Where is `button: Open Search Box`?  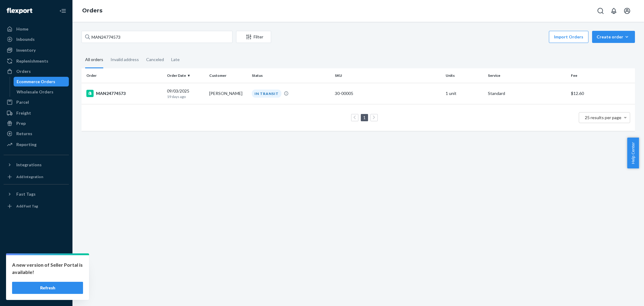 button: Open Search Box is located at coordinates (601, 11).